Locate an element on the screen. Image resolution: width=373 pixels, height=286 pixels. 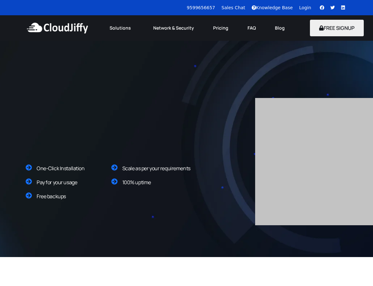
span: Scale as per your requirements is located at coordinates (156, 168).